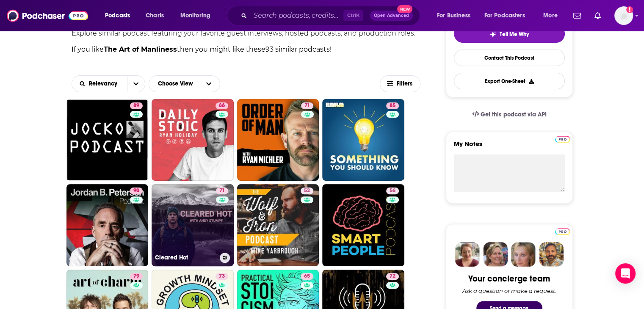  I want to click on span: 85, so click(392, 106).